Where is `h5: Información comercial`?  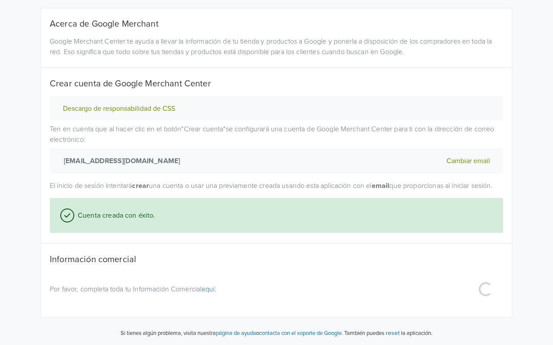
h5: Información comercial is located at coordinates (276, 260).